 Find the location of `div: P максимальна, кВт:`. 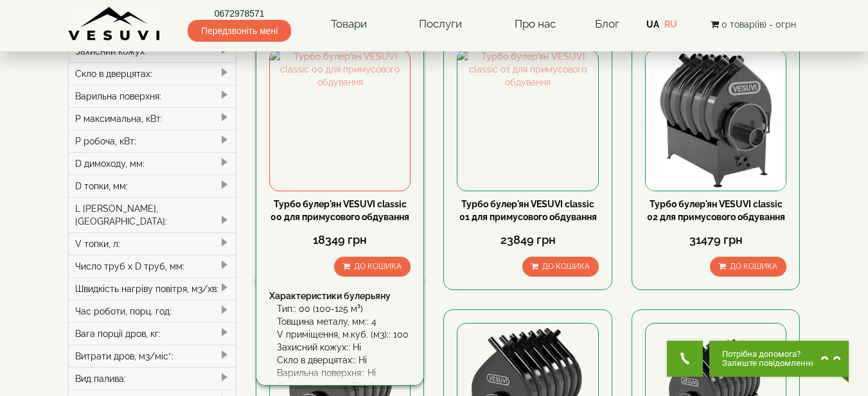

div: P максимальна, кВт: is located at coordinates (152, 118).